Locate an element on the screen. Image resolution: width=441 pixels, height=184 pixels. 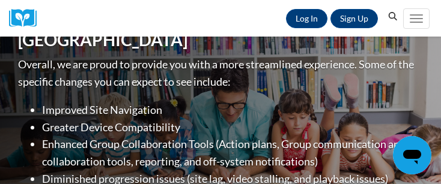
li: Improved Site Navigation is located at coordinates (232, 110).